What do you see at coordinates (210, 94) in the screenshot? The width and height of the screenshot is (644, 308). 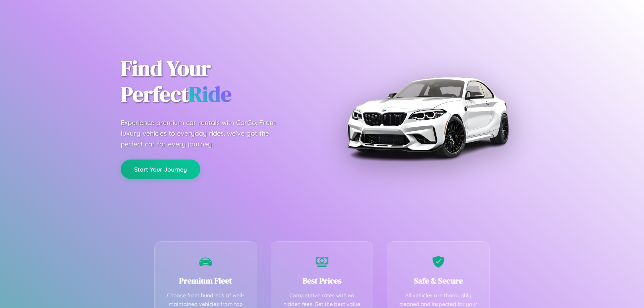 I see `span: Ride` at bounding box center [210, 94].